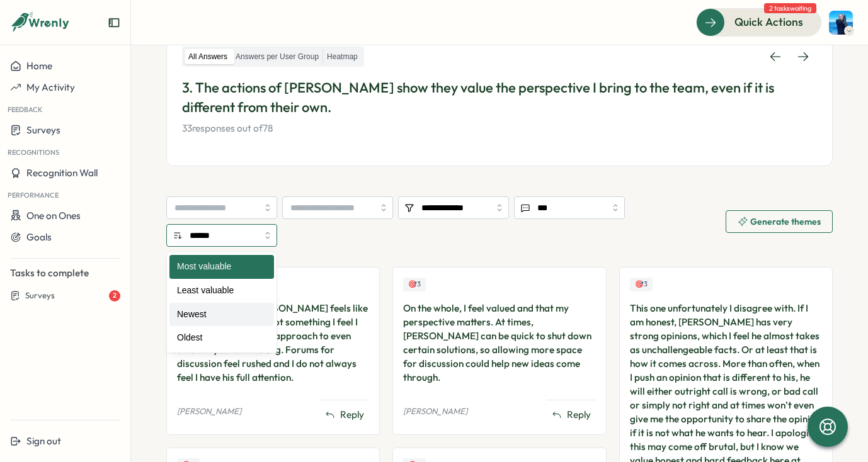  I want to click on div: Oldest, so click(222, 338).